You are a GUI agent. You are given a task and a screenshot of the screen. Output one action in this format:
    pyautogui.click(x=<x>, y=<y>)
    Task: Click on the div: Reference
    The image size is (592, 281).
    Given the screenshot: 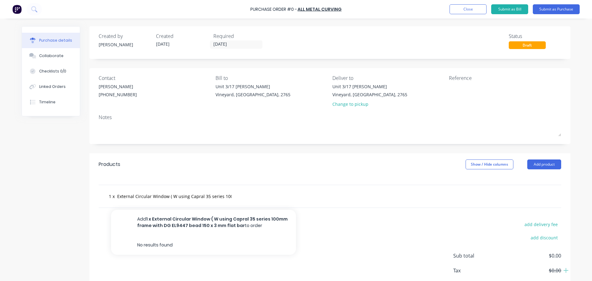 What is the action you would take?
    pyautogui.click(x=505, y=78)
    